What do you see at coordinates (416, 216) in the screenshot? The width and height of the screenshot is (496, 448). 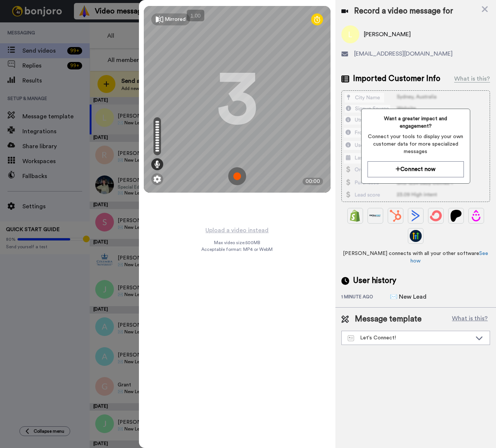 I see `img: ActiveCampaign` at bounding box center [416, 216].